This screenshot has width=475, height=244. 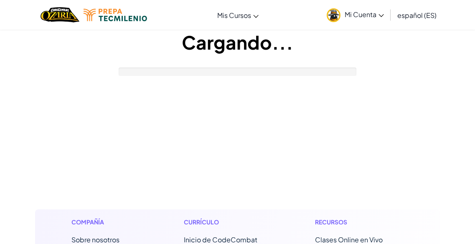 What do you see at coordinates (349, 240) in the screenshot?
I see `a: Clases Online en Vivo` at bounding box center [349, 240].